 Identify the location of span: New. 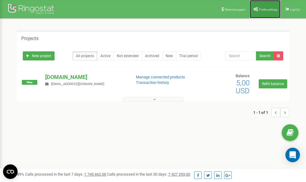
(29, 82).